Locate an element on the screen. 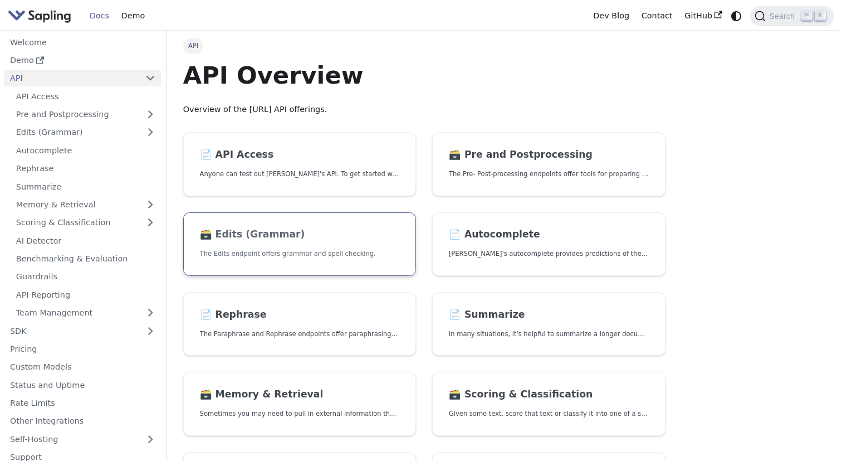 Image resolution: width=842 pixels, height=461 pixels. a: API Access is located at coordinates (86, 96).